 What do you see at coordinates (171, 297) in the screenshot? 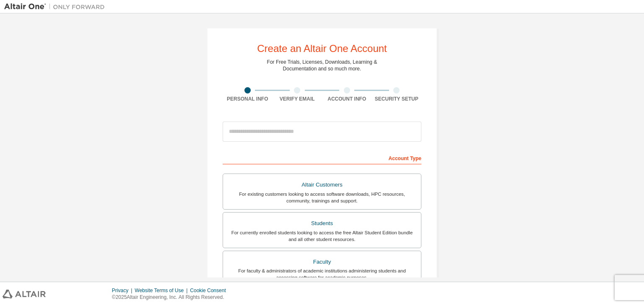
I see `p: © 2025 Altair Engineering, Inc. All Rights Reserved.` at bounding box center [171, 297].